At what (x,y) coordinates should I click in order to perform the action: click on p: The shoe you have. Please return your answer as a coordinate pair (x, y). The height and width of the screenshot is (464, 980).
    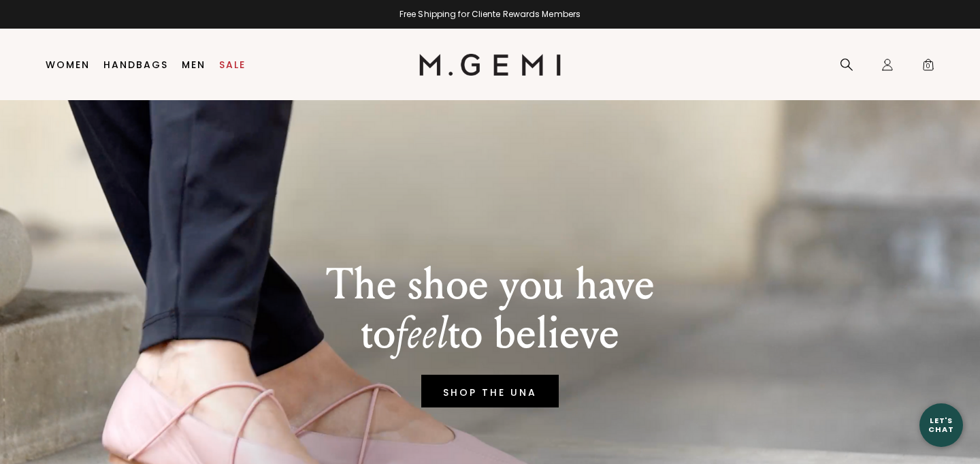
    Looking at the image, I should click on (490, 285).